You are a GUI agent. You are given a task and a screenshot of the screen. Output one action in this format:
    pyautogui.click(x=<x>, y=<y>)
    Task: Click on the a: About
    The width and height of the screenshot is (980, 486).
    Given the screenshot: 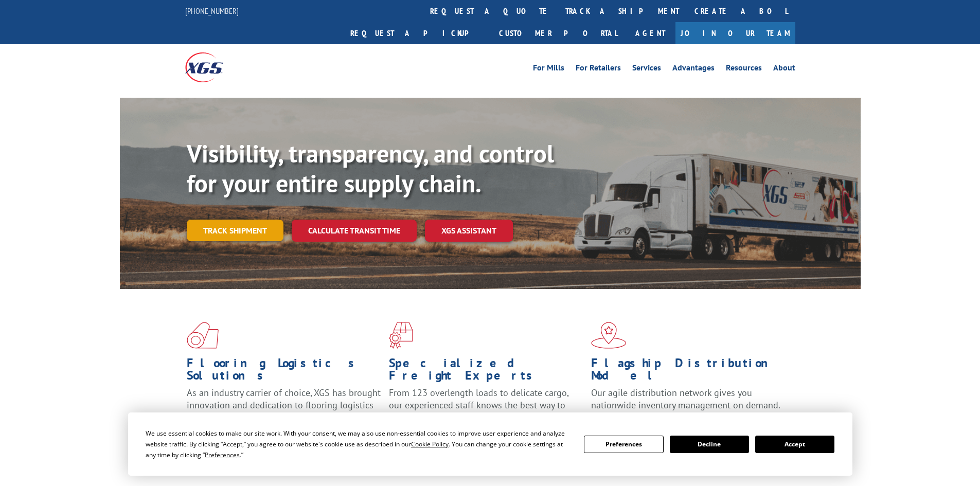 What is the action you would take?
    pyautogui.click(x=783, y=69)
    